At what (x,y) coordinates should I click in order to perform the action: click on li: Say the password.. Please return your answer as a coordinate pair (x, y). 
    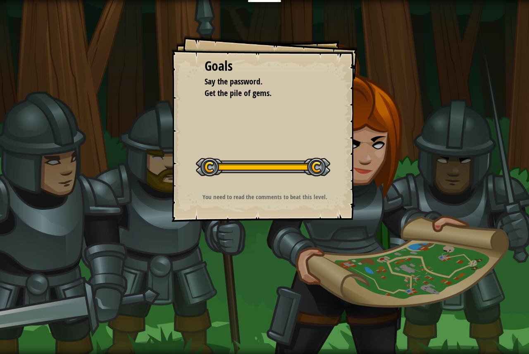
    Looking at the image, I should click on (259, 81).